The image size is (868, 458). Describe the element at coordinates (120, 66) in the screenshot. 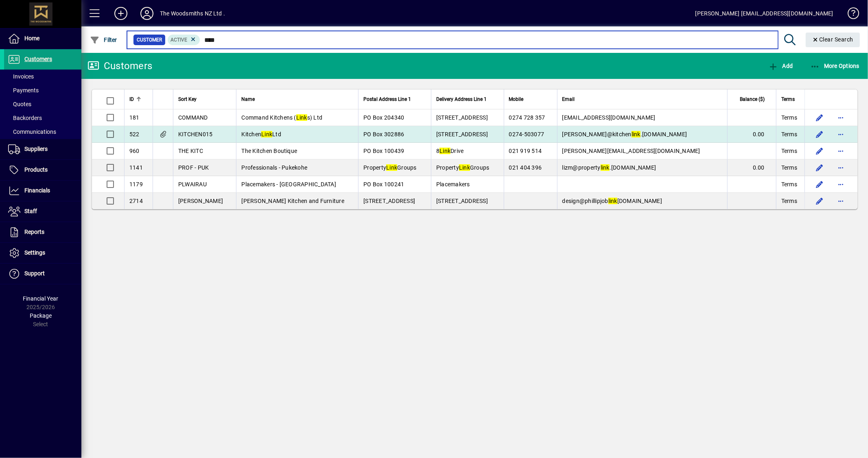

I see `div: Customers` at that location.